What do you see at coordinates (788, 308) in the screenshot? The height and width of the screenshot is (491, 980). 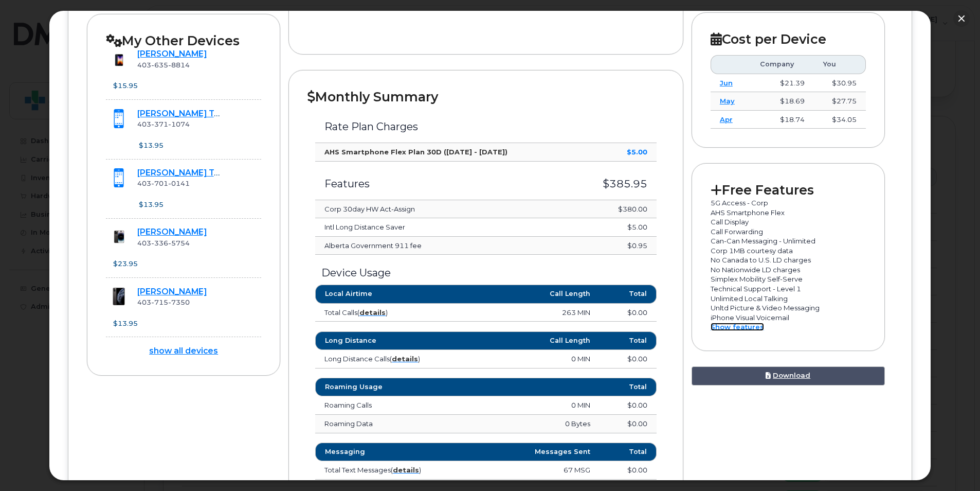 I see `p: Unltd Picture & Video Messaging` at bounding box center [788, 308].